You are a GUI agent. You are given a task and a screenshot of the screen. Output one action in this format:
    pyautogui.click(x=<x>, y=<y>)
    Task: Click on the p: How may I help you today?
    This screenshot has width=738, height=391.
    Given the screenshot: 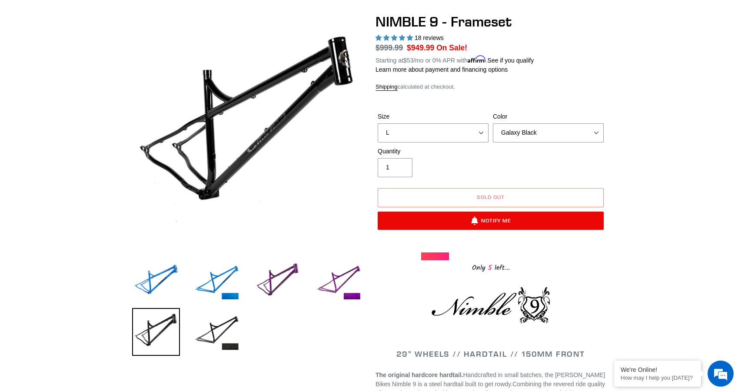 What is the action you would take?
    pyautogui.click(x=657, y=378)
    